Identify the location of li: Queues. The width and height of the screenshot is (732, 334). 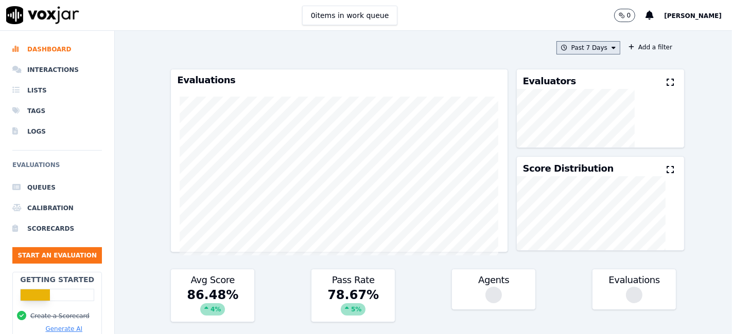
(57, 188).